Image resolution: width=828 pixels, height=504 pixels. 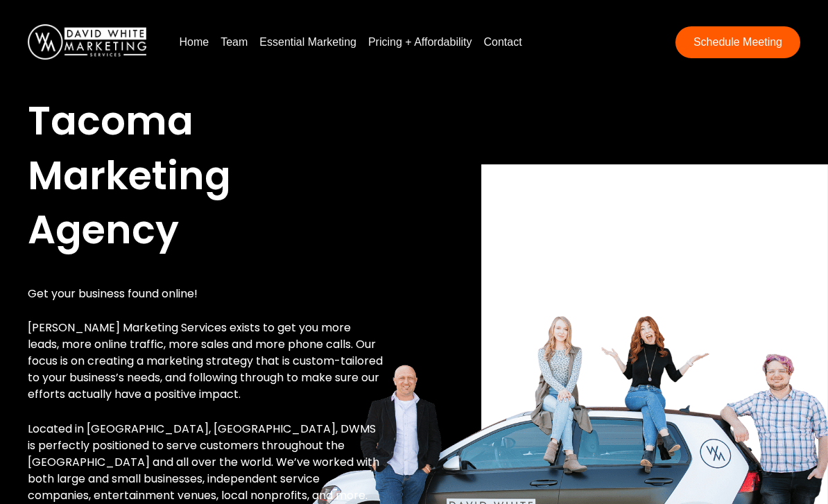 What do you see at coordinates (738, 42) in the screenshot?
I see `a: Schedule Meeting` at bounding box center [738, 42].